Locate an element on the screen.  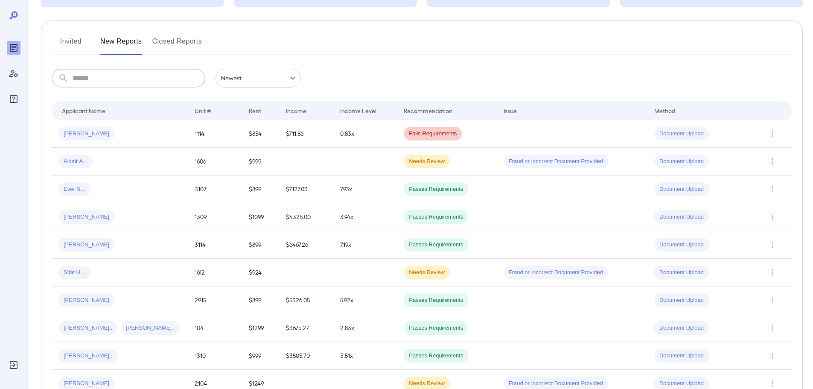
td: 1309 is located at coordinates (215, 217).